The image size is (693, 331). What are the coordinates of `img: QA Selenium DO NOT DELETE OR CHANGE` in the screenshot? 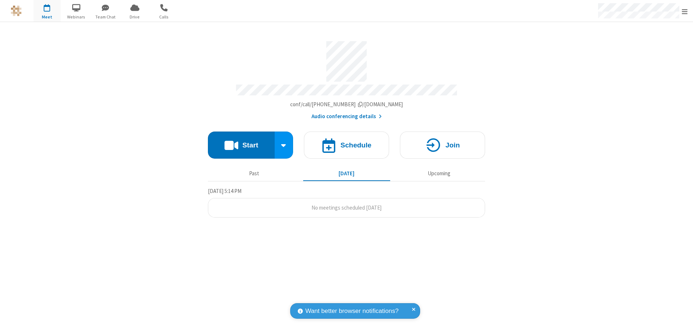 It's located at (16, 11).